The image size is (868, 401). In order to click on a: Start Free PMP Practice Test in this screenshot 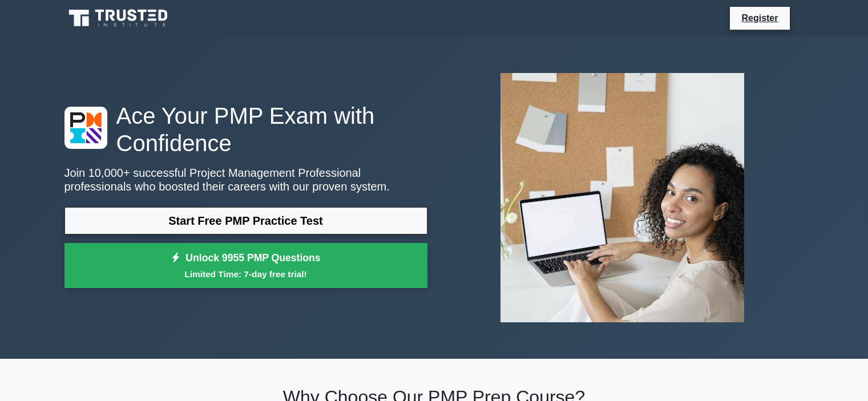, I will do `click(246, 221)`.